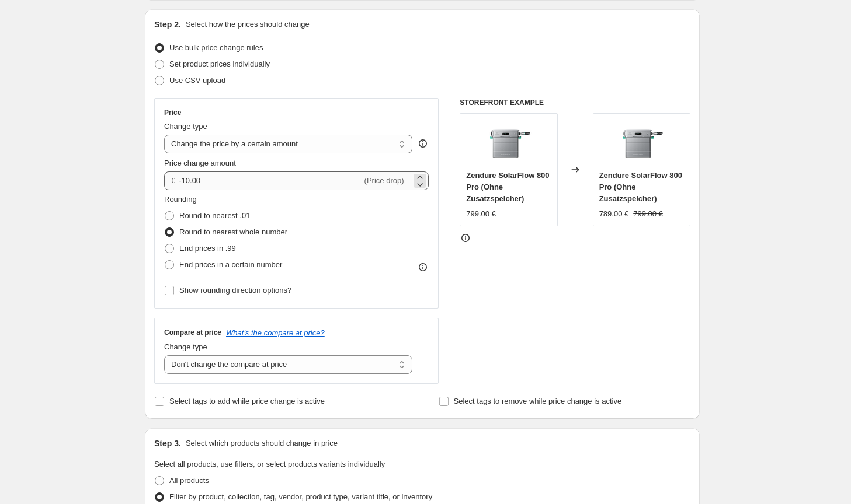  What do you see at coordinates (189, 481) in the screenshot?
I see `span: All products` at bounding box center [189, 481].